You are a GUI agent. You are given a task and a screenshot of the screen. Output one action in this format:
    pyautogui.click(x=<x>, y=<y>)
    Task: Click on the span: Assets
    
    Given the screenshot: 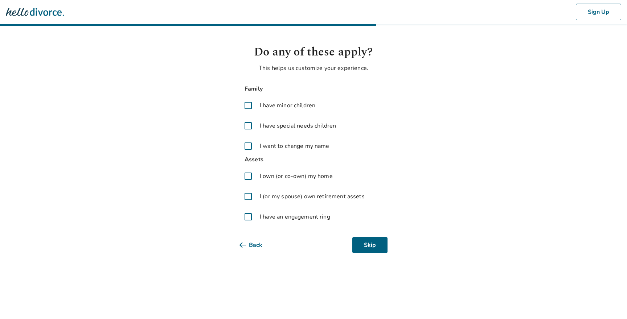 What is the action you would take?
    pyautogui.click(x=313, y=160)
    